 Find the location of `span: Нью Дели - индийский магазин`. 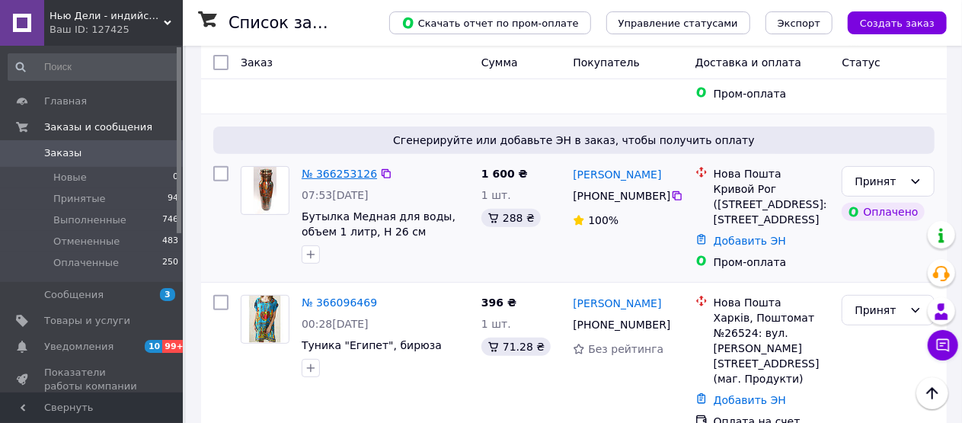

span: Нью Дели - индийский магазин is located at coordinates (107, 16).